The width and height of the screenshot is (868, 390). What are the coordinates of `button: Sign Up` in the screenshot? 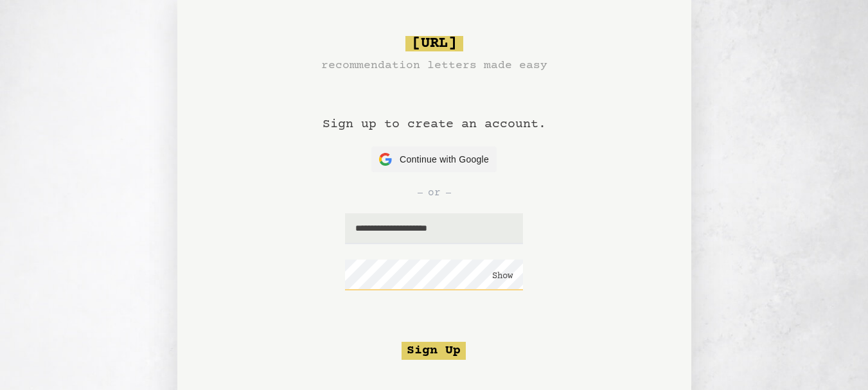 It's located at (433, 351).